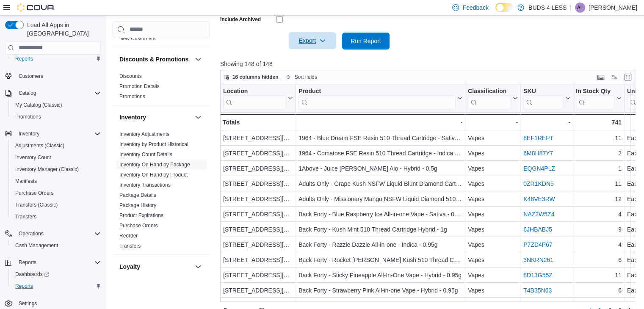 This screenshot has height=309, width=644. What do you see at coordinates (133, 117) in the screenshot?
I see `h3: Inventory` at bounding box center [133, 117].